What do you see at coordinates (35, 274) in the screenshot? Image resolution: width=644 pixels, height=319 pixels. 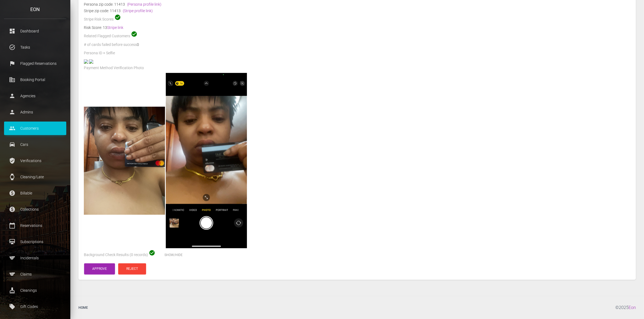 I see `a: sports Claims` at bounding box center [35, 274].